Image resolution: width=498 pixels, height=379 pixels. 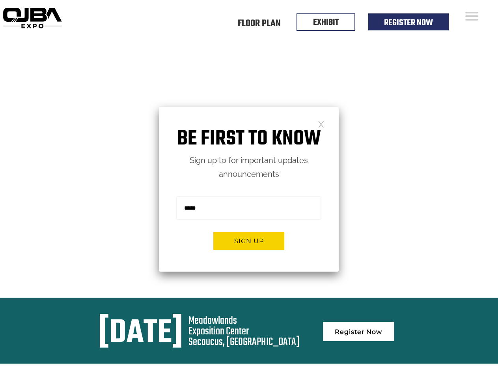 I want to click on a: Close, so click(x=321, y=124).